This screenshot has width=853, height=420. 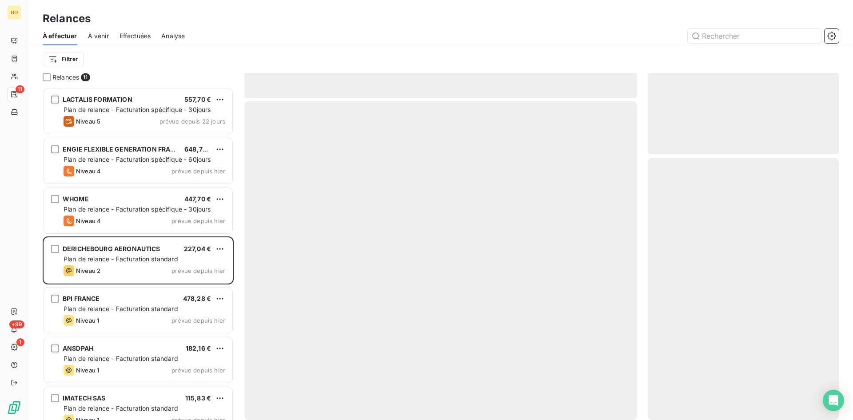 I want to click on span: ANSDPAH, so click(x=78, y=348).